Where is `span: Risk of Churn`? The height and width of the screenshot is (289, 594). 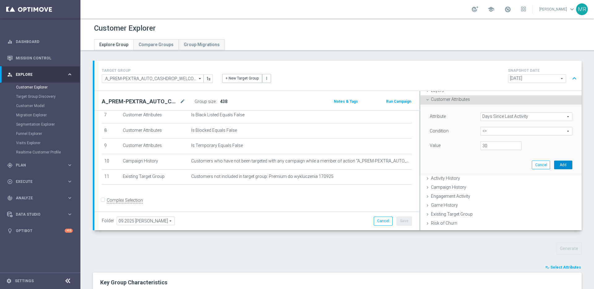 span: Risk of Churn is located at coordinates (444, 223).